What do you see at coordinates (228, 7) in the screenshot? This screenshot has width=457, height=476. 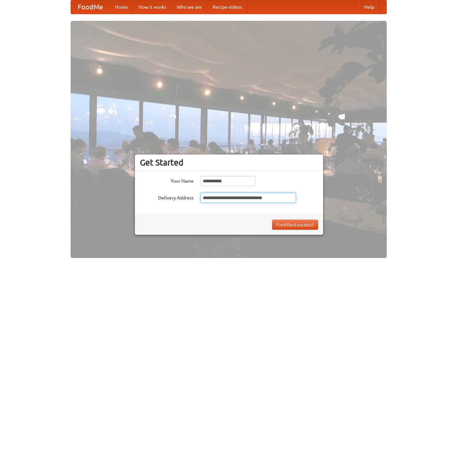 I see `a: Recipe videos` at bounding box center [228, 7].